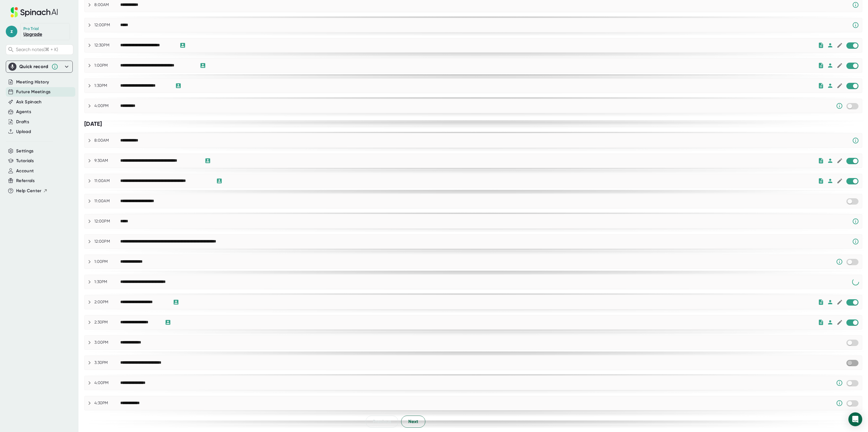  Describe the element at coordinates (26, 180) in the screenshot. I see `button: Referrals` at that location.